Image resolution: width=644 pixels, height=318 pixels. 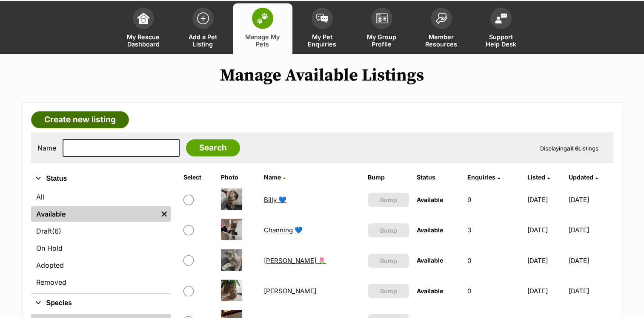 What do you see at coordinates (494, 230) in the screenshot?
I see `td: 3` at bounding box center [494, 230].